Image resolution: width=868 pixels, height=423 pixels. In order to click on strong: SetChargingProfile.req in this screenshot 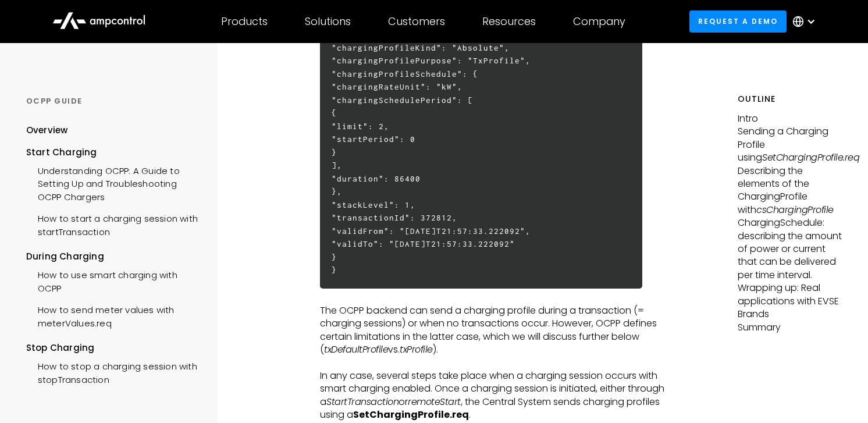, I will do `click(411, 414)`.